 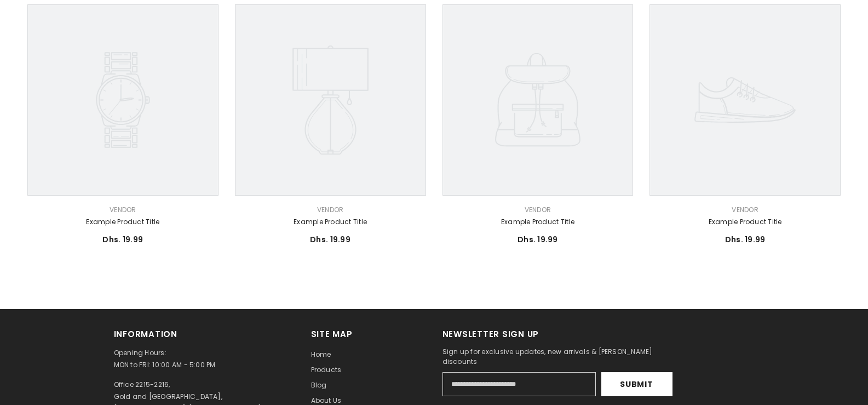 What do you see at coordinates (326, 370) in the screenshot?
I see `a: Products` at bounding box center [326, 370].